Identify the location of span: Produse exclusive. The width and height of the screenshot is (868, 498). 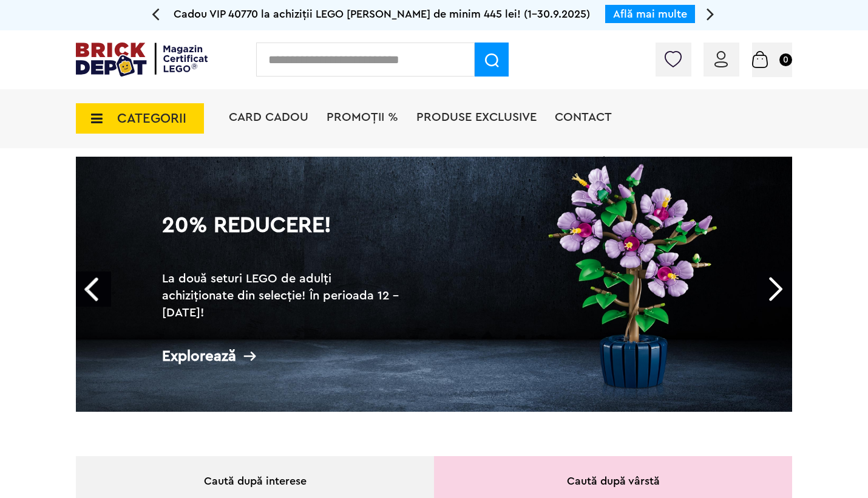
(476, 117).